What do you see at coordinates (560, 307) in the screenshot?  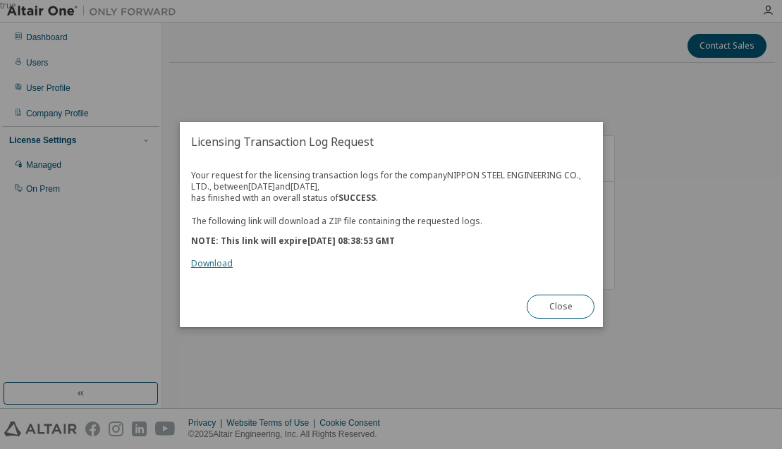 I see `button: Close` at bounding box center [560, 307].